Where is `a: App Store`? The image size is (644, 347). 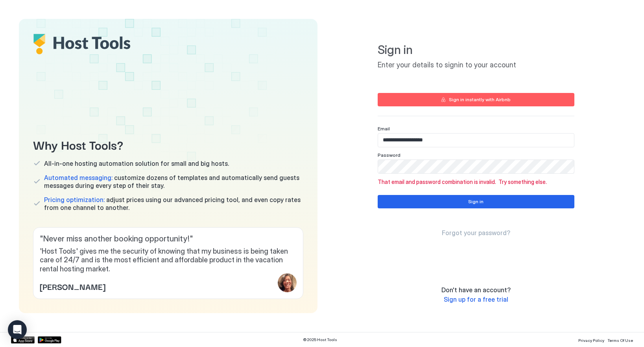
a: App Store is located at coordinates (23, 340).